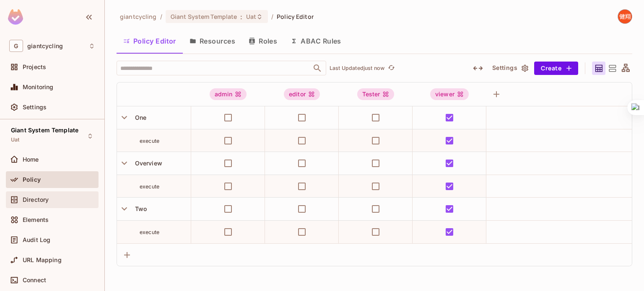 The image size is (644, 291). Describe the element at coordinates (391, 68) in the screenshot. I see `span: Click to refresh data` at that location.